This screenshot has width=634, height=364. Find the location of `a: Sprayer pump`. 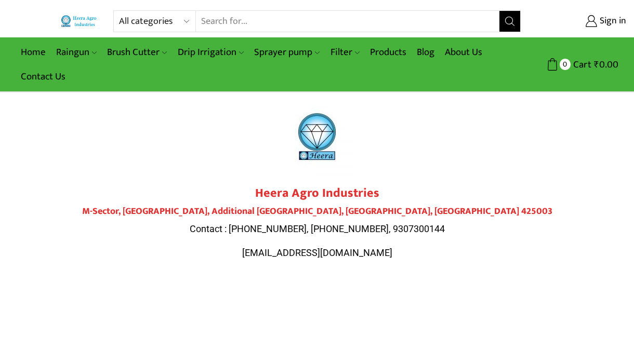

a: Sprayer pump is located at coordinates (287, 52).